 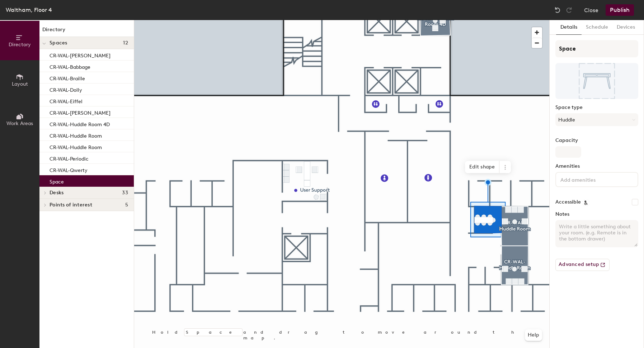 What do you see at coordinates (80, 123) in the screenshot?
I see `p: CR-WAL-Huddle Room 4D` at bounding box center [80, 123].